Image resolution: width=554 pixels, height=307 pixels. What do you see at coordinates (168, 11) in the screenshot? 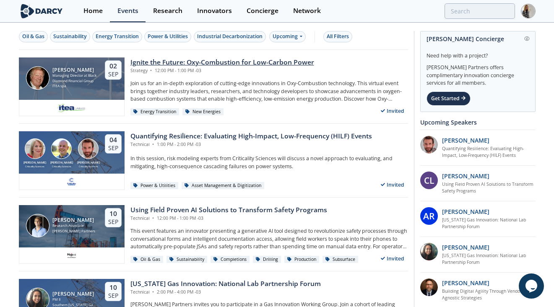
I see `div: Research` at bounding box center [168, 11].